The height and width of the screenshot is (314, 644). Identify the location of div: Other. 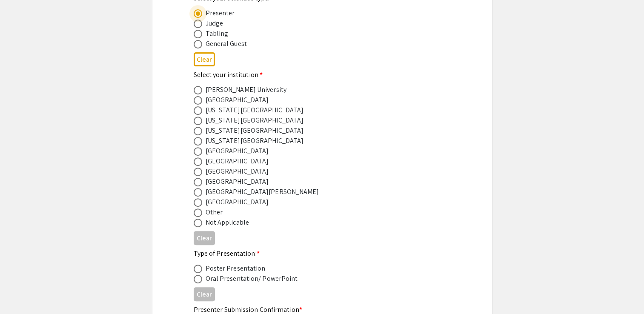
(214, 213).